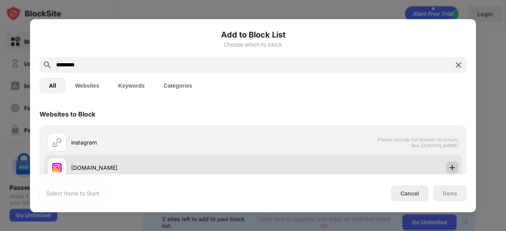 The width and height of the screenshot is (506, 231). Describe the element at coordinates (47, 65) in the screenshot. I see `img: search.svg` at that location.